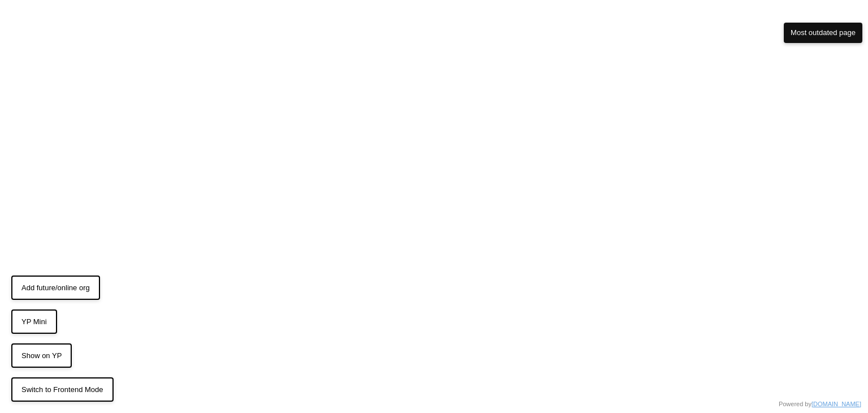 Image resolution: width=868 pixels, height=413 pixels. What do you see at coordinates (820, 404) in the screenshot?
I see `div: Powered by` at bounding box center [820, 404].